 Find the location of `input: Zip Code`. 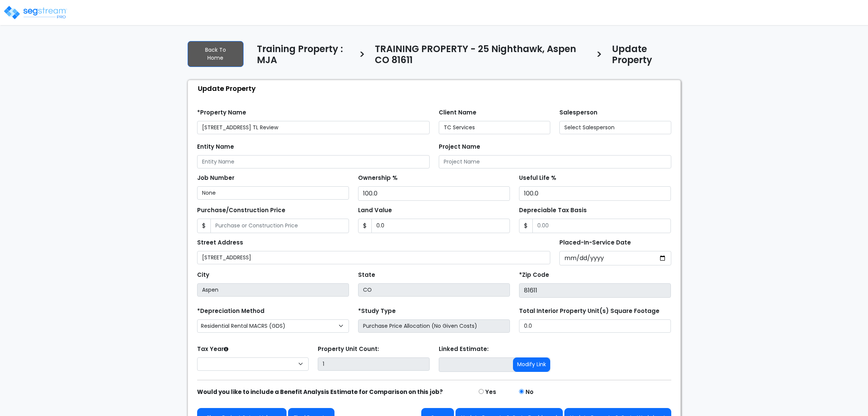

input: Zip Code is located at coordinates (595, 291).